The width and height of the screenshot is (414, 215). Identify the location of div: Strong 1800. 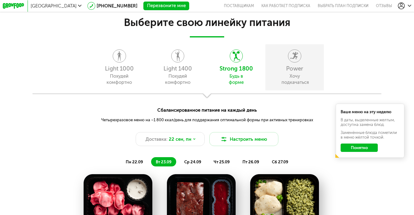
(237, 69).